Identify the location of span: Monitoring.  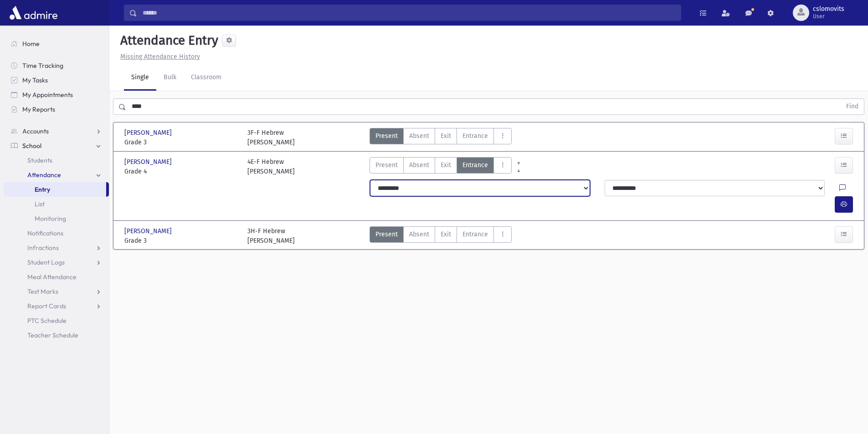
(50, 219).